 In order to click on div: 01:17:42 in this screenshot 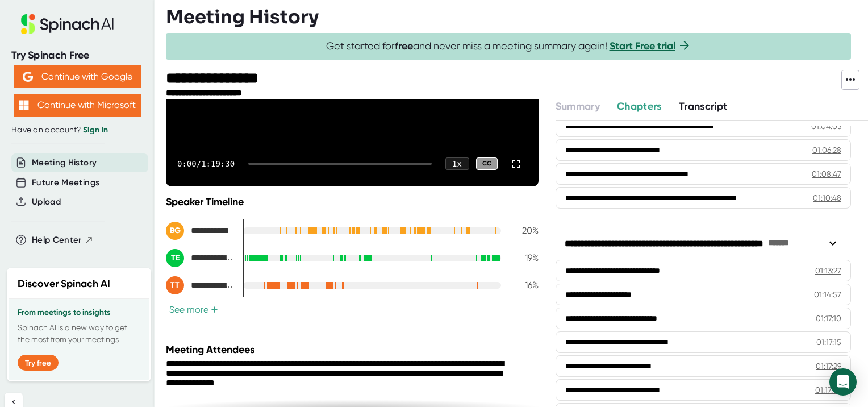, I will do `click(828, 390)`.